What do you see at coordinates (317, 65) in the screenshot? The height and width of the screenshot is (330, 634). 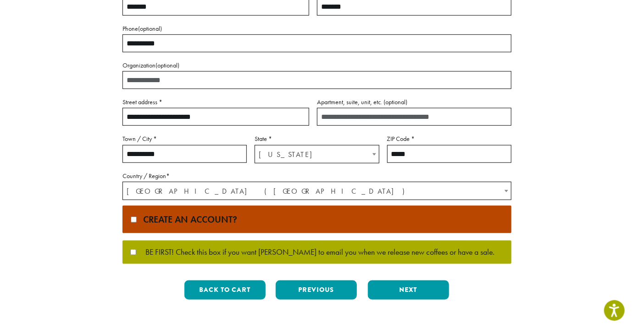 I see `label: Organization` at bounding box center [317, 65].